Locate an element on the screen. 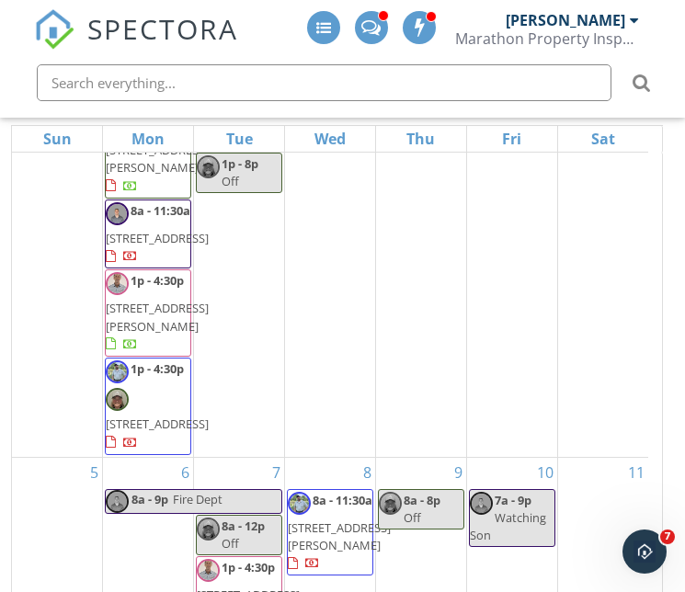 This screenshot has width=685, height=592. a: Go to October 10, 2025 is located at coordinates (545, 472).